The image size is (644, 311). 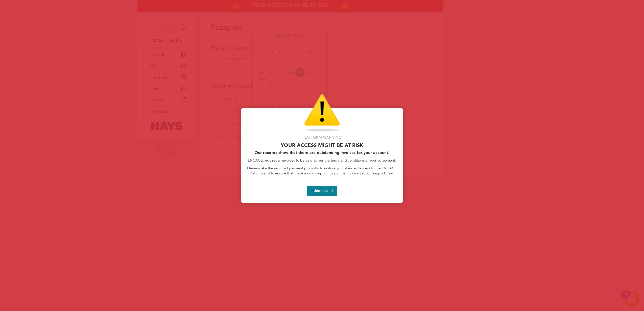 What do you see at coordinates (322, 146) in the screenshot?
I see `p: Your access might be at risk` at bounding box center [322, 146].